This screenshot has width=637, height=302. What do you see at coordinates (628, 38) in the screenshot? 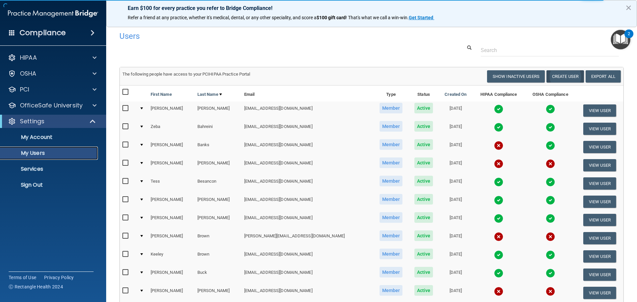
I see `div: 2` at bounding box center [628, 38].